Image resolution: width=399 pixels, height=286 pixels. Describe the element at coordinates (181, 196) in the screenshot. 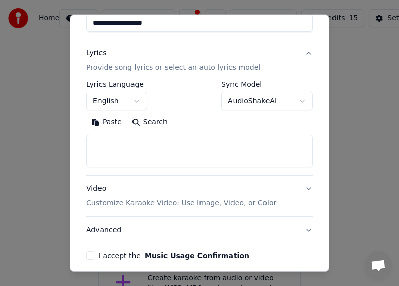

I see `div: Video` at that location.